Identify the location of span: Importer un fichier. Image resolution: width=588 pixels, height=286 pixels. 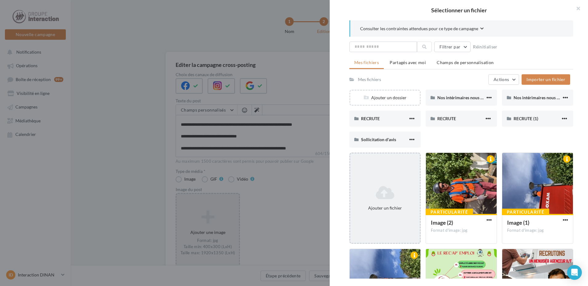
(546, 79).